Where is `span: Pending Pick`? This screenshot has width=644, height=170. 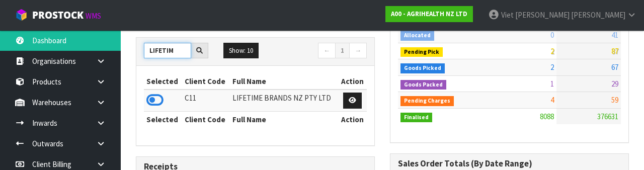
span: Pending Pick is located at coordinates (422, 52).